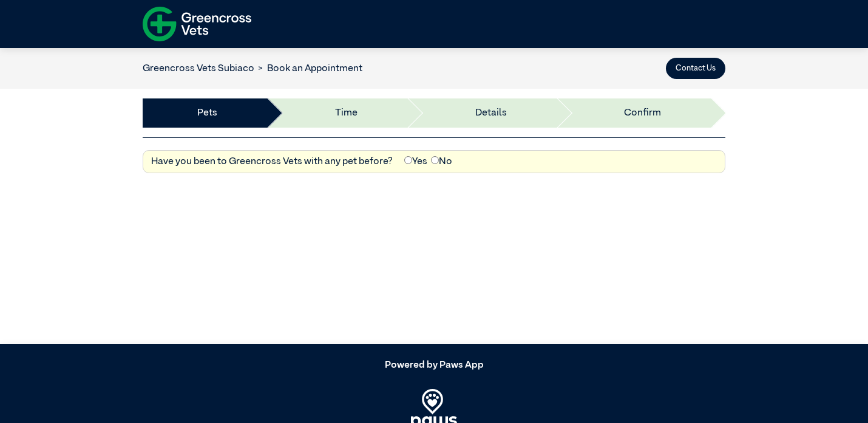 The width and height of the screenshot is (868, 423). I want to click on li: Book an Appointment, so click(308, 69).